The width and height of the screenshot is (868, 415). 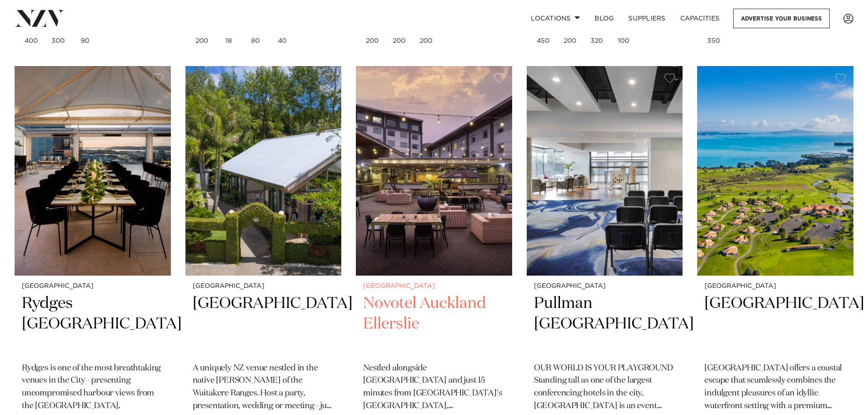 What do you see at coordinates (781, 18) in the screenshot?
I see `a: Advertise your business` at bounding box center [781, 18].